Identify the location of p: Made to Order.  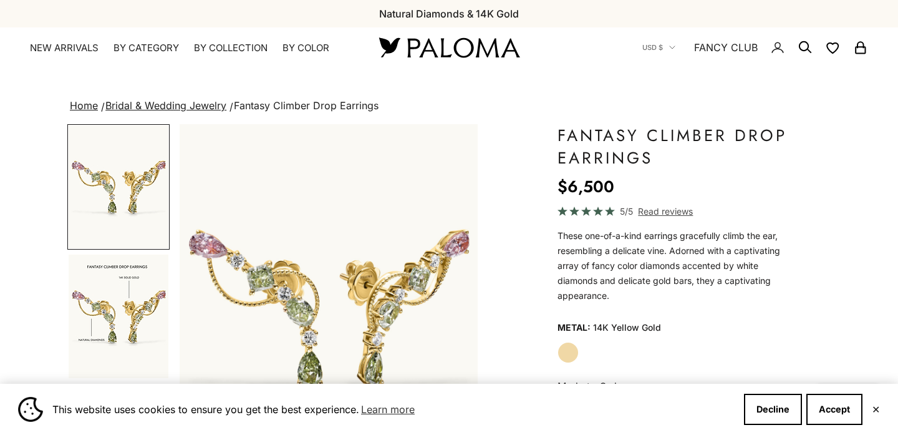
(678, 386).